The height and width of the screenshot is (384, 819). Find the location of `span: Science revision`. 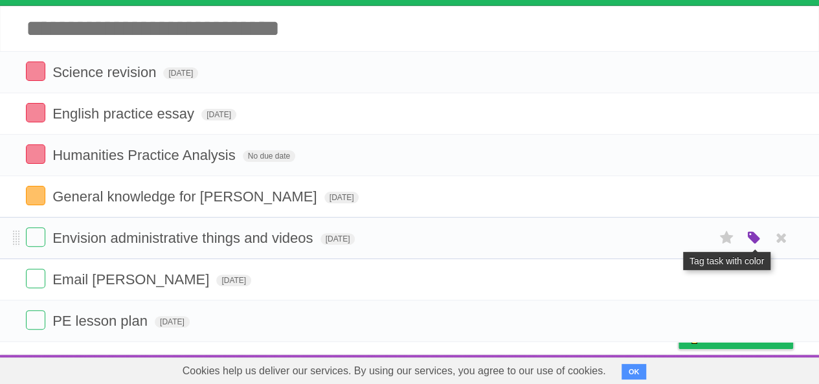

span: Science revision is located at coordinates (105, 72).